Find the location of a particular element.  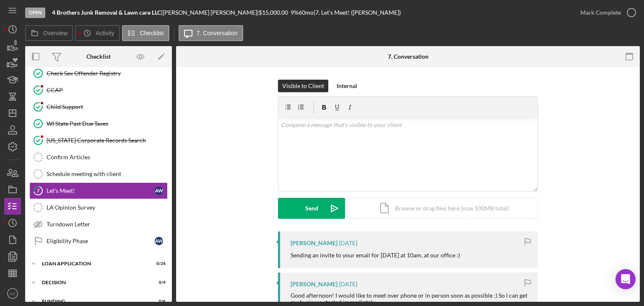

button: Activity is located at coordinates (97, 33).